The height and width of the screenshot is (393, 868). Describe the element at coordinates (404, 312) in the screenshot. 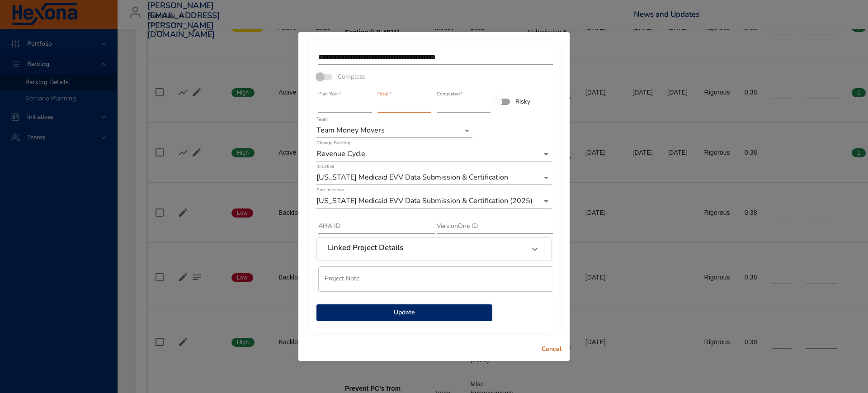

I see `button: Update` at that location.